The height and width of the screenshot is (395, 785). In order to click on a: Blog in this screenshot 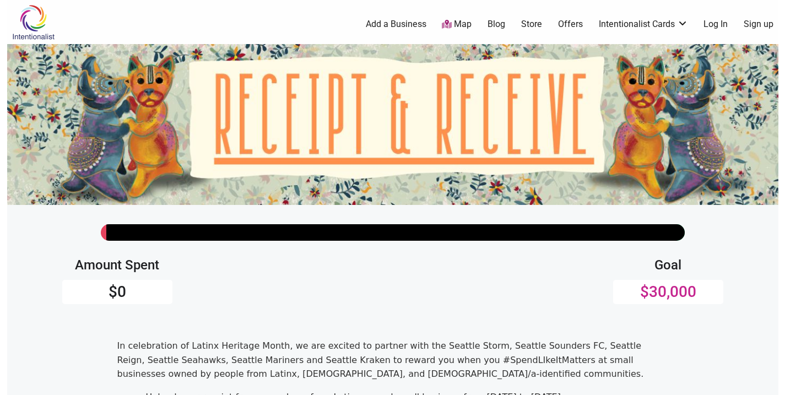, I will do `click(497, 24)`.